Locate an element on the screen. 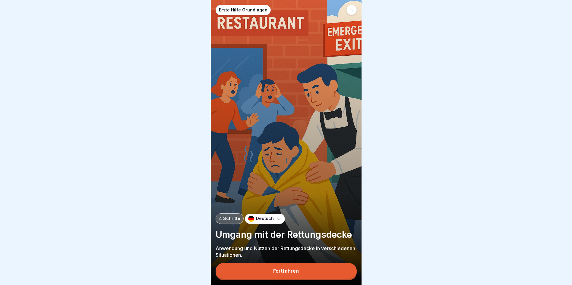  p: Erste Hilfe Grundlagen is located at coordinates (243, 10).